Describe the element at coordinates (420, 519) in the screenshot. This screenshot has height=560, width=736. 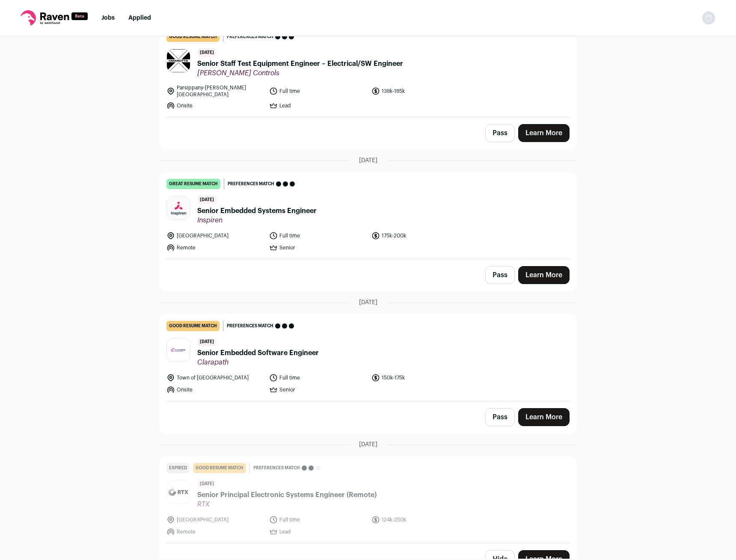
I see `li: 124k-250k` at that location.